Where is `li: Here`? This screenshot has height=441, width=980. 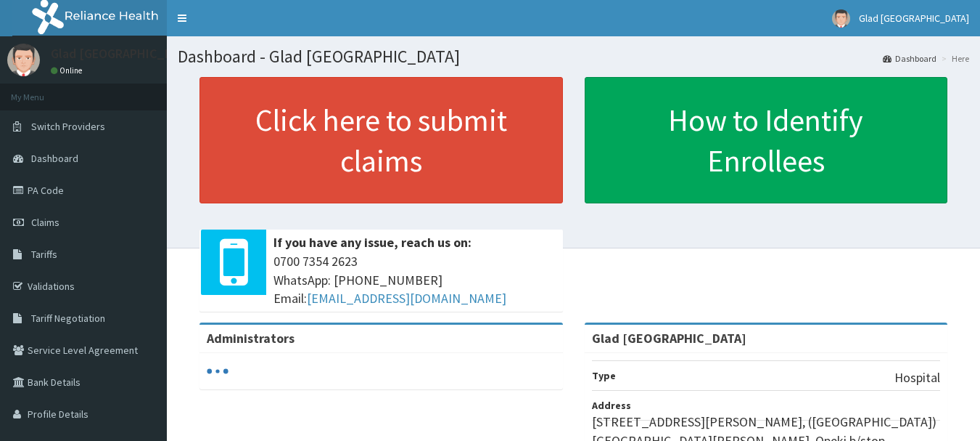
li: Here is located at coordinates (953, 58).